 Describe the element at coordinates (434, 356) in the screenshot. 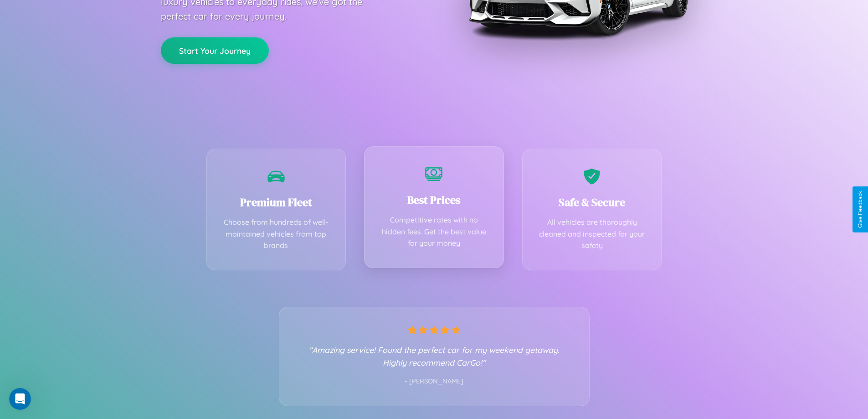

I see `p: "Amazing service! Found the perfect car for my weekend getaway. Highly recommend CarGo!"` at that location.